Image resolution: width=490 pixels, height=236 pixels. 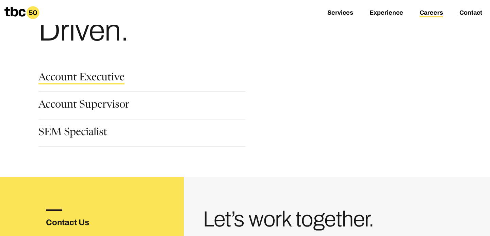 I want to click on h3: Contact Us, so click(x=79, y=222).